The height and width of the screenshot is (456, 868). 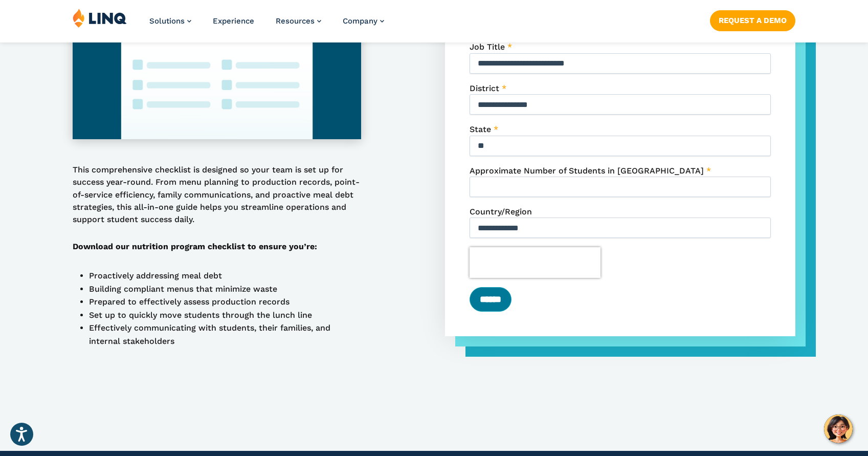 I want to click on span: Country/Region, so click(x=501, y=211).